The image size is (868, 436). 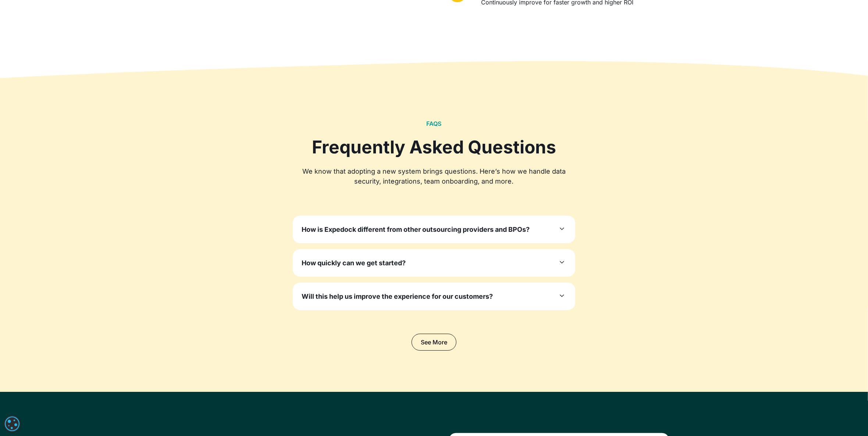 I want to click on h3: How is Expedock different from other outsourcing providers and BPOs?, so click(x=416, y=229).